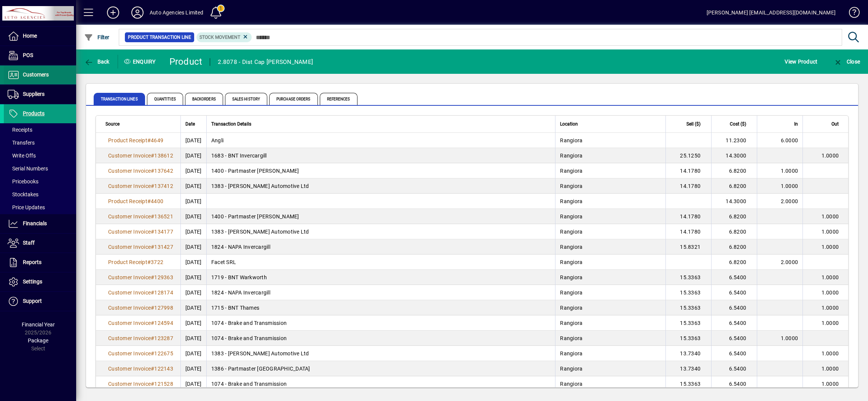 Image resolution: width=868 pixels, height=401 pixels. Describe the element at coordinates (847, 61) in the screenshot. I see `span: Close` at that location.